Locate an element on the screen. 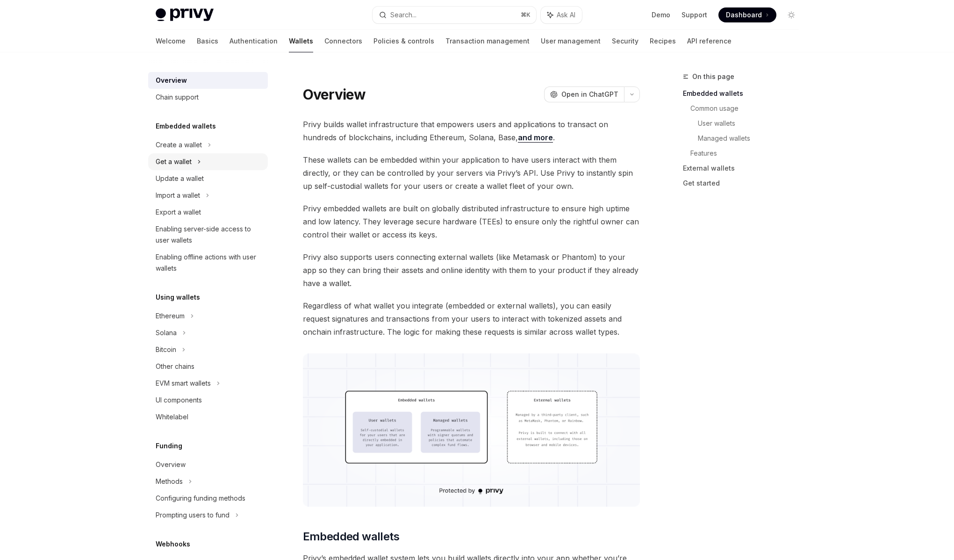  button: Toggle dark mode is located at coordinates (791, 15).